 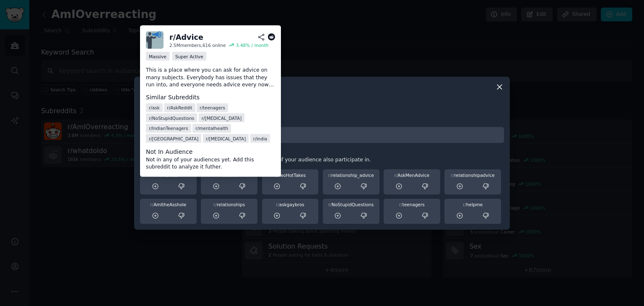 I want to click on span: r/ mentalhealth, so click(x=212, y=128).